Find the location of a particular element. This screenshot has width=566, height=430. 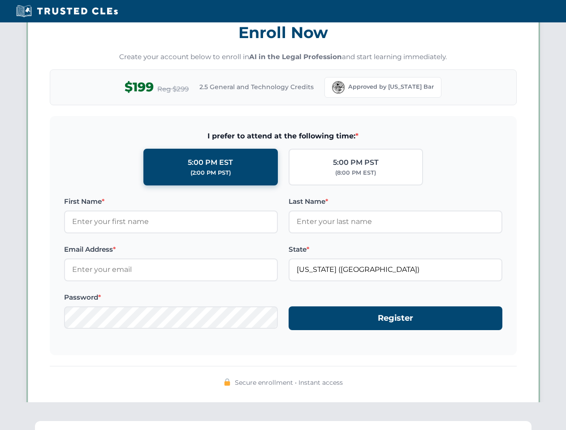

p: Create your account below to enroll in and start learning immediately. is located at coordinates (283, 57).